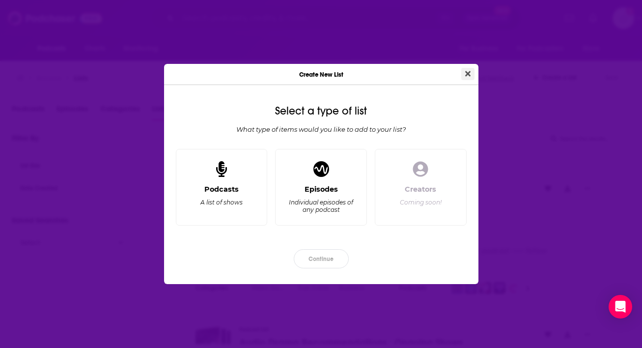 The height and width of the screenshot is (348, 642). Describe the element at coordinates (321, 111) in the screenshot. I see `div: Select a type of list` at that location.